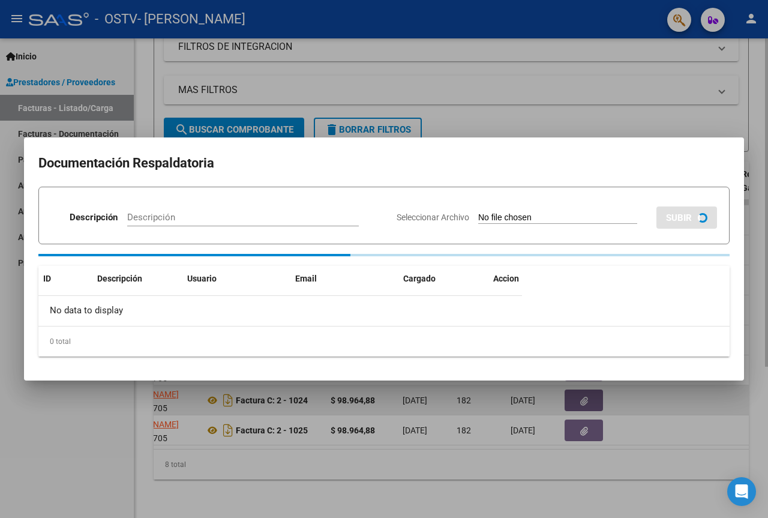 The width and height of the screenshot is (768, 518). I want to click on span: Accion, so click(506, 278).